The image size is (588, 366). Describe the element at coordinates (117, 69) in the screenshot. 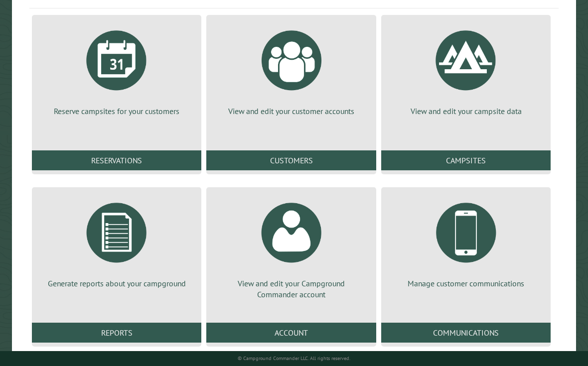

I see `a: Reserve campsites for your customers` at that location.